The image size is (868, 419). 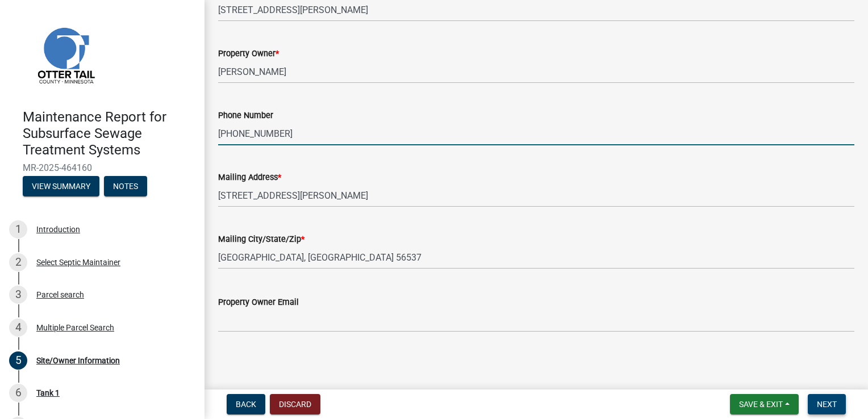 I want to click on div: Select Septic Maintainer, so click(x=78, y=263).